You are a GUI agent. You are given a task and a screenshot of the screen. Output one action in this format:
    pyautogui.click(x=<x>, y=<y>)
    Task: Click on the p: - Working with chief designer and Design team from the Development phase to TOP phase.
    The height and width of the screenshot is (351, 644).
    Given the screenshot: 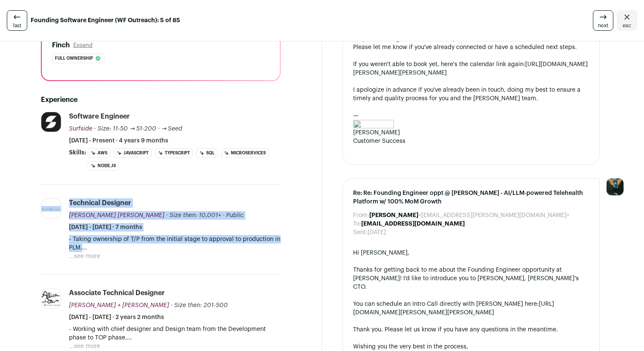 What is the action you would take?
    pyautogui.click(x=175, y=333)
    